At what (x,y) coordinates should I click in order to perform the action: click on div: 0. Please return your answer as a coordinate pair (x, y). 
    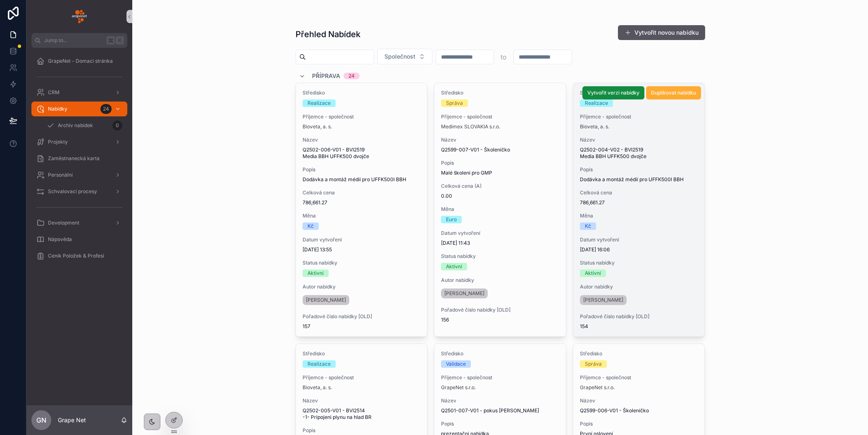
    Looking at the image, I should click on (117, 126).